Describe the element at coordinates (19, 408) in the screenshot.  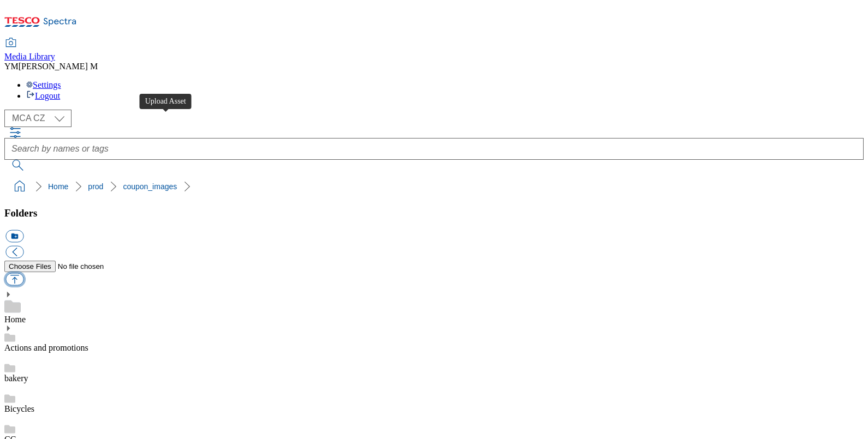
I see `a: Bicycles` at that location.